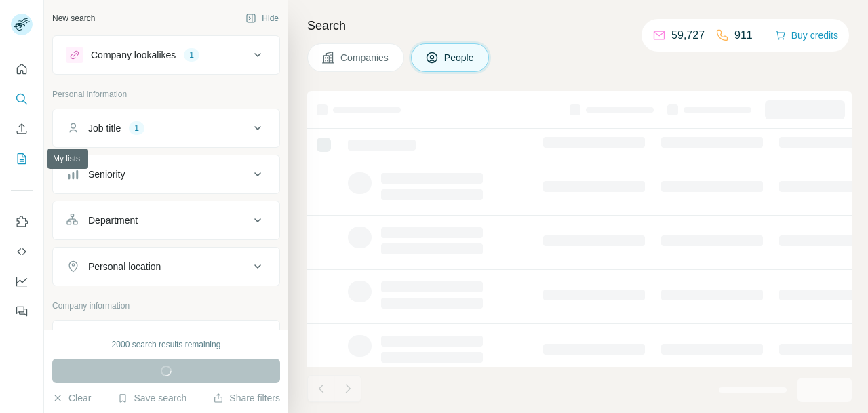 This screenshot has height=413, width=868. Describe the element at coordinates (22, 222) in the screenshot. I see `button: Use Surfe on LinkedIn` at that location.